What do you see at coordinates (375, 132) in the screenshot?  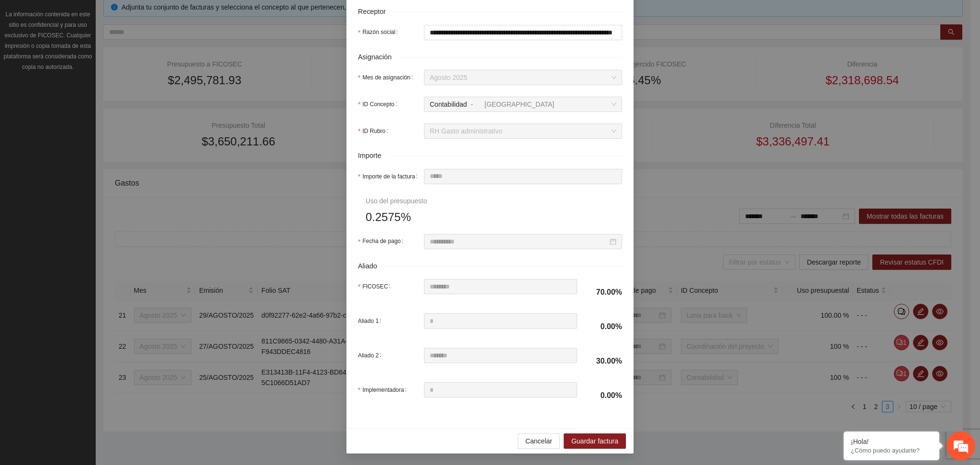 I see `label: ID Rubro:` at bounding box center [375, 132].